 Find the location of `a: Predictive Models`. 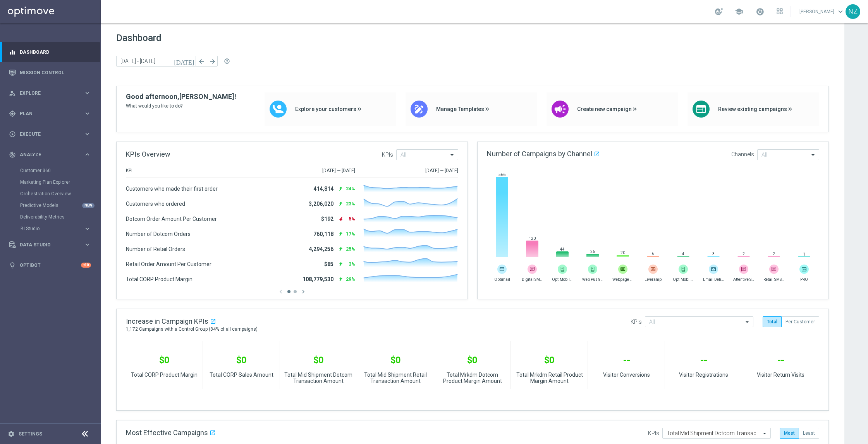

a: Predictive Models is located at coordinates (50, 205).